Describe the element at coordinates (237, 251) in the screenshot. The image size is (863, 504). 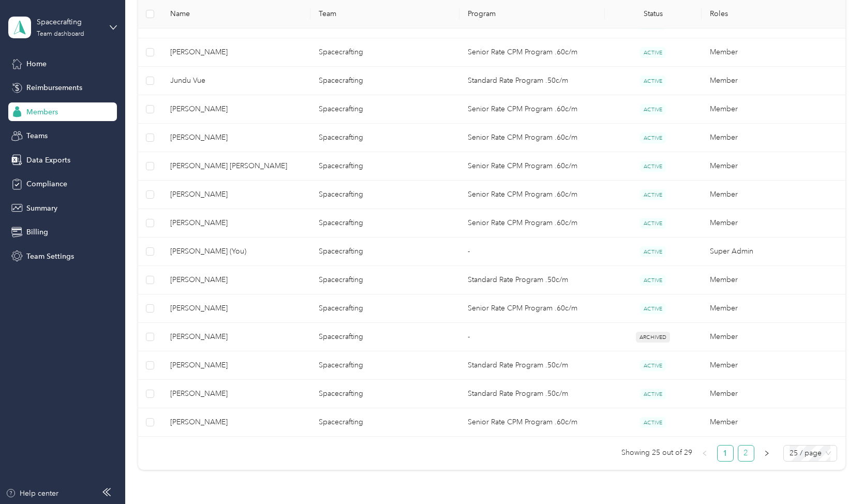
I see `td: Anthony Dunham (You)` at that location.